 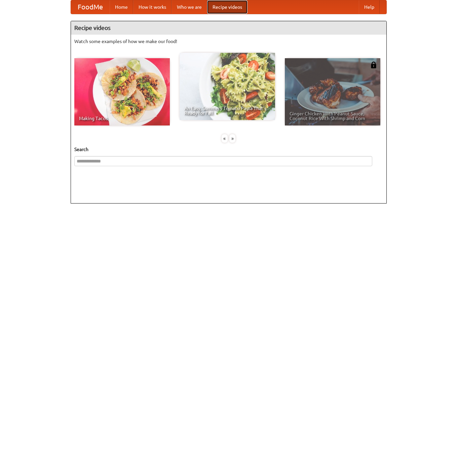 I want to click on a: Help, so click(x=370, y=7).